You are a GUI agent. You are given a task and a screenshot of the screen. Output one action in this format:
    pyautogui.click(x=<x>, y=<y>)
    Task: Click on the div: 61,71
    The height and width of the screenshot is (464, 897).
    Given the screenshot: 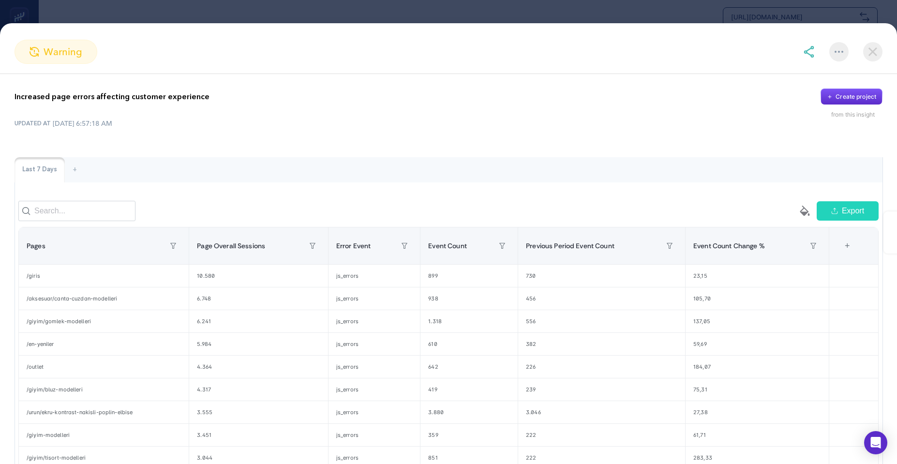 What is the action you would take?
    pyautogui.click(x=757, y=435)
    